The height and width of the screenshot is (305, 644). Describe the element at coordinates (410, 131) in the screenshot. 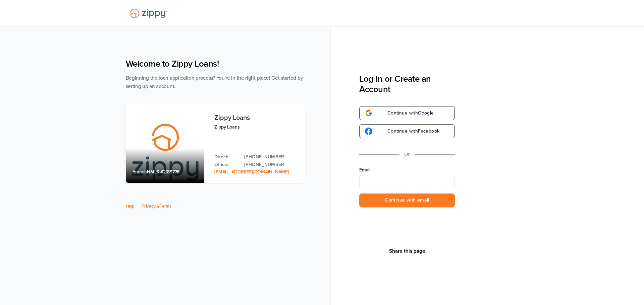

I see `span: Continue with Facebook` at that location.